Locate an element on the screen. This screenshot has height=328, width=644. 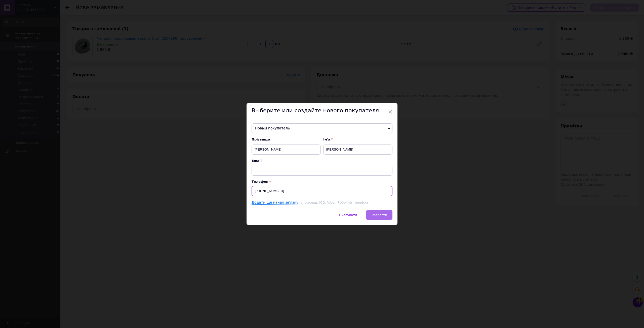
input: Наприклад: Іванов is located at coordinates (286, 149).